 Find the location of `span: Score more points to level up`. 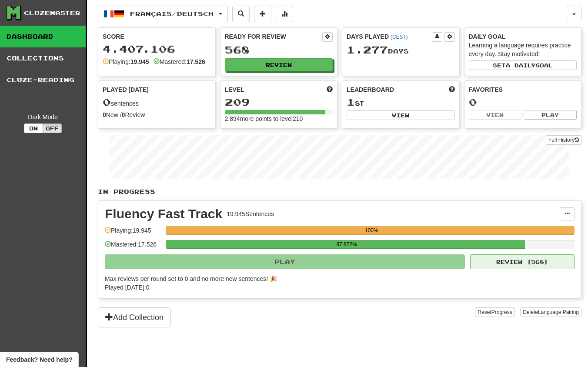

span: Score more points to level up is located at coordinates (330, 90).